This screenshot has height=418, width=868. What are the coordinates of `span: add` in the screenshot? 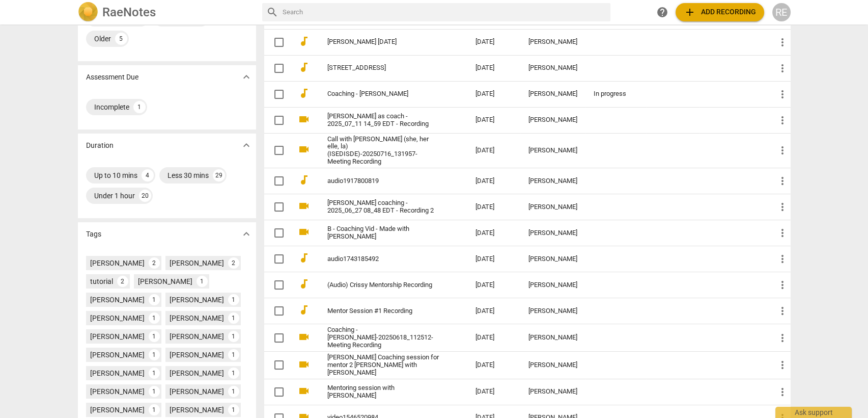 It's located at (690, 12).